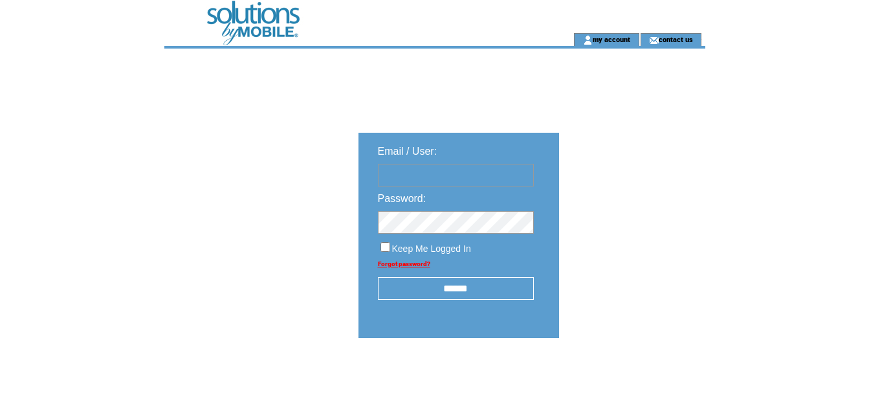  I want to click on img: transparent.png, so click(629, 378).